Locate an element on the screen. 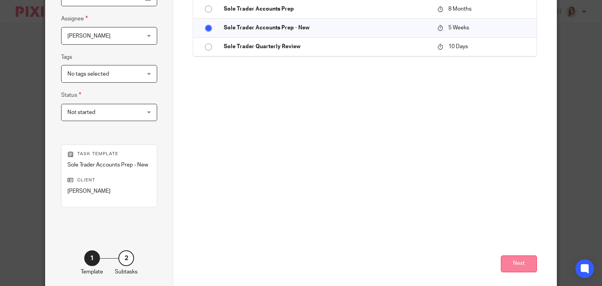  span: Not started is located at coordinates (81, 112).